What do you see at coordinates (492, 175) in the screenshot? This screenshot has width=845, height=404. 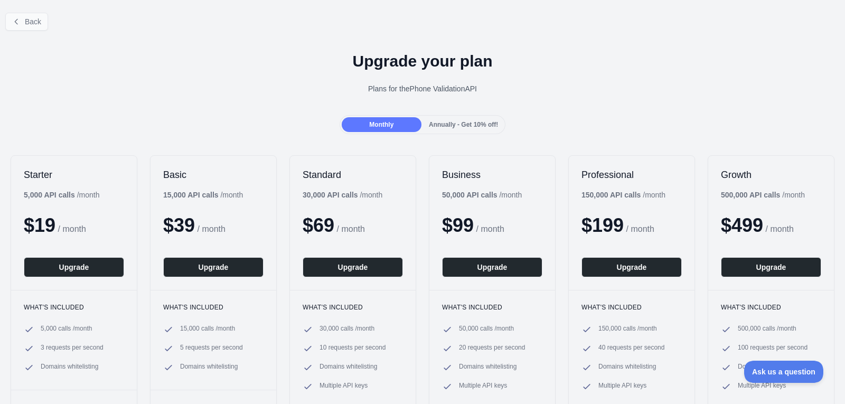 I see `h2: Business` at bounding box center [492, 175].